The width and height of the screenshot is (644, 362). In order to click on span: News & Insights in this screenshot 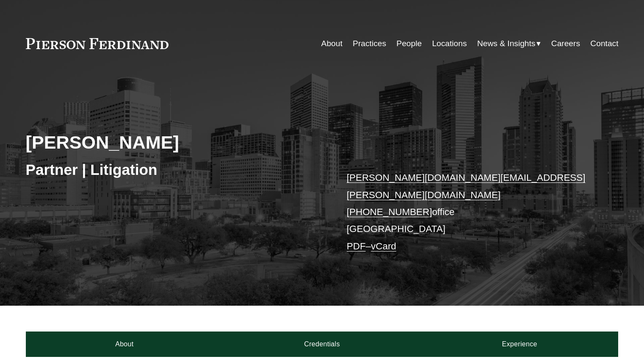, I will do `click(506, 43)`.